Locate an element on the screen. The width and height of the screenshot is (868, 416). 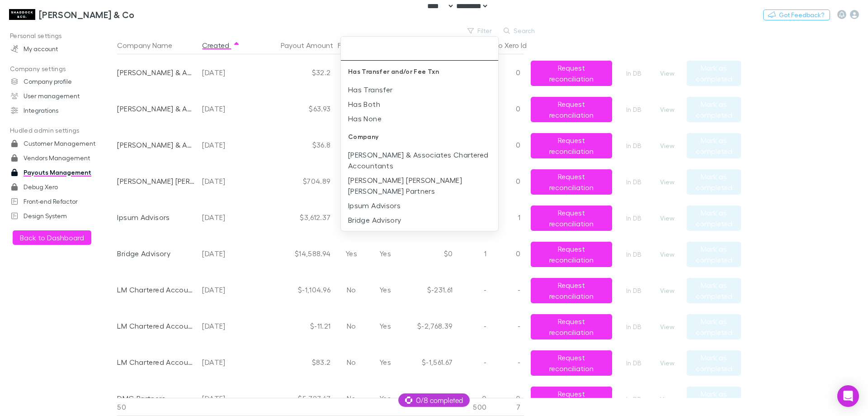
div: Has Transfer and/or Fee Txn is located at coordinates (420, 71).